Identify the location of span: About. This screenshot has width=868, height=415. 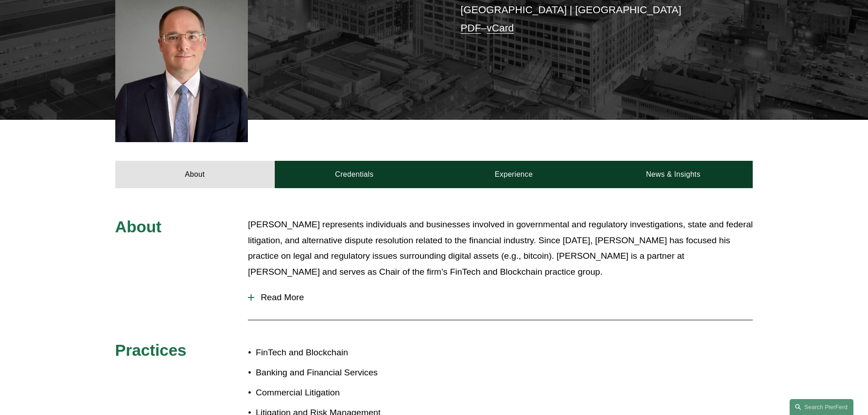
(138, 227).